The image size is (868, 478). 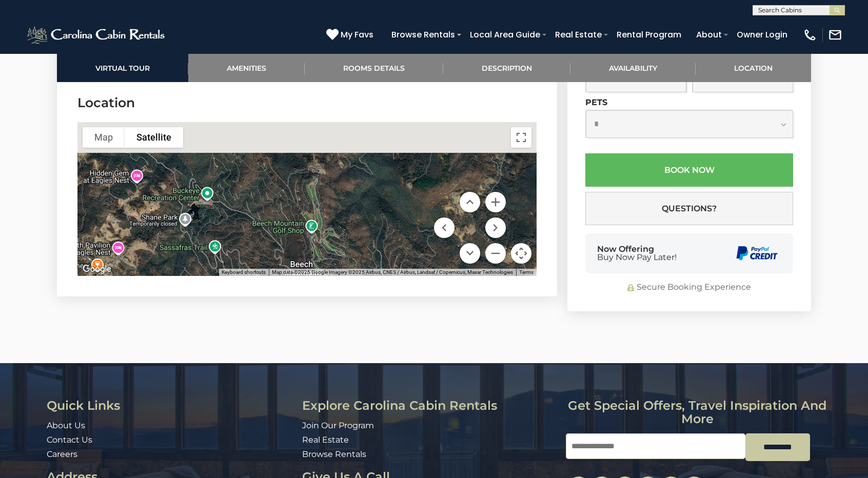 I want to click on a: Location, so click(x=753, y=68).